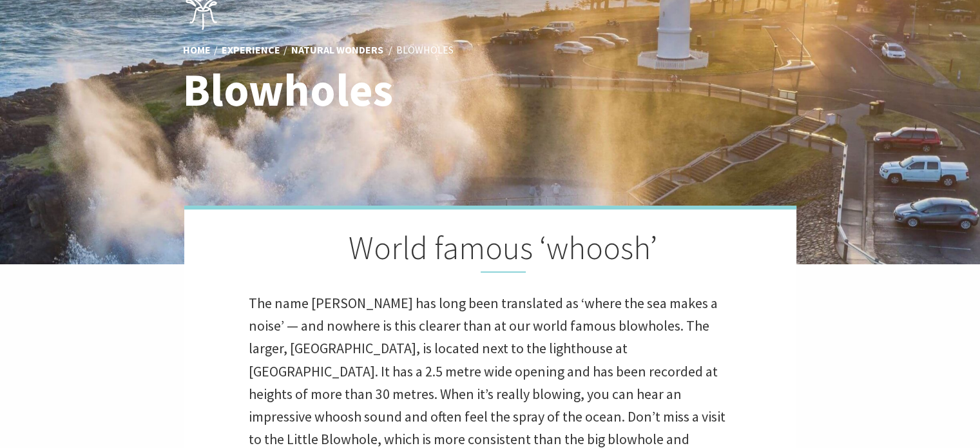 Image resolution: width=980 pixels, height=448 pixels. Describe the element at coordinates (424, 50) in the screenshot. I see `li: Blowholes` at that location.